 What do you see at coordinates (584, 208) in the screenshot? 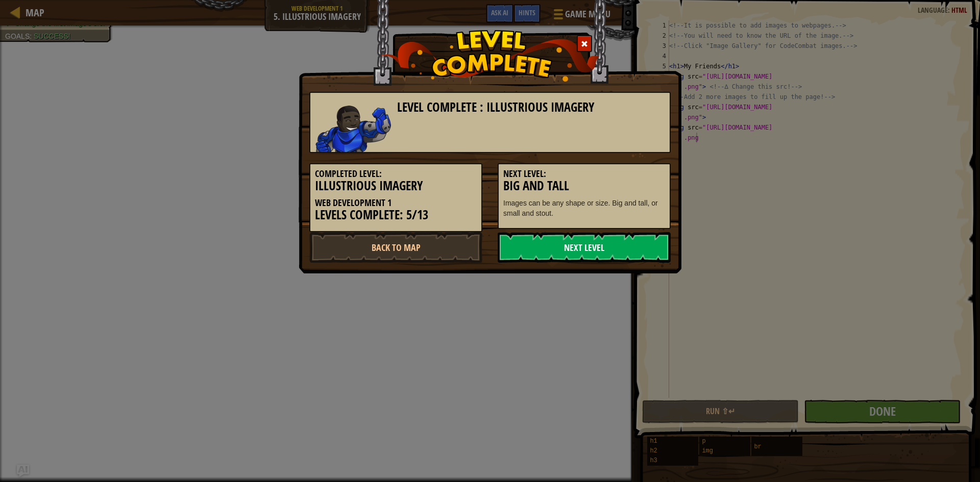
I see `p: Images can be any shape or size. Big and tall, or small and stout.` at bounding box center [584, 208].